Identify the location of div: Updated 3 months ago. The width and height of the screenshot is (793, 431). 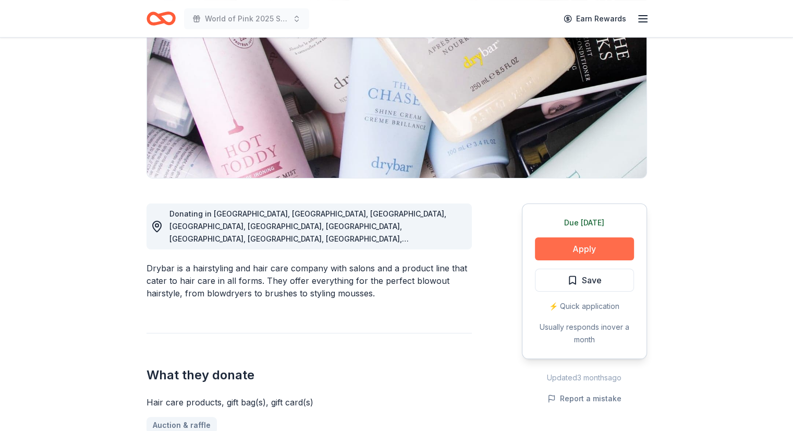
(584, 377).